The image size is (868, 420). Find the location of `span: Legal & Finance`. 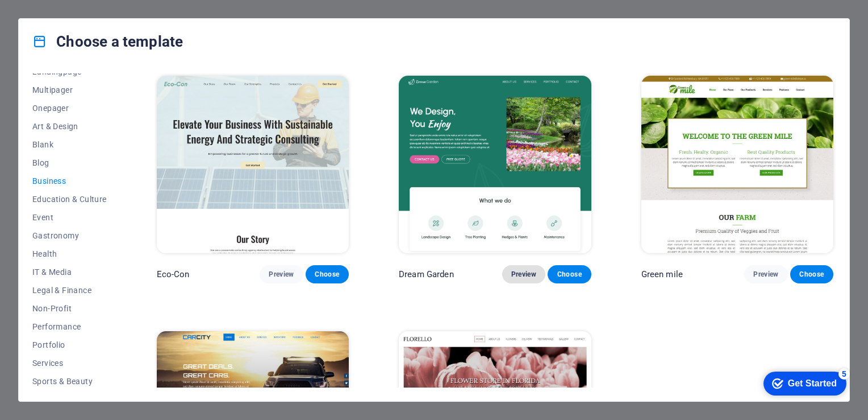

span: Legal & Finance is located at coordinates (69, 290).